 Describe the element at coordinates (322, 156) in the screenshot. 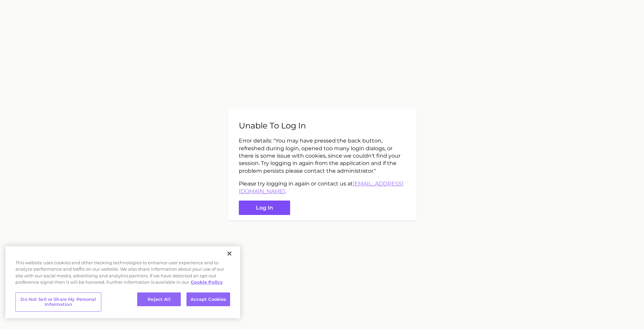

I see `p: Error details: " You may have pressed the back button, refreshed during login, opened too many lo...` at that location.